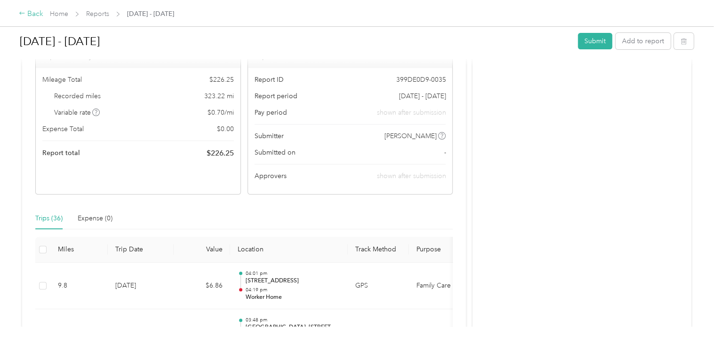 Image resolution: width=718 pixels, height=343 pixels. What do you see at coordinates (293, 298) in the screenshot?
I see `p: Worker Home` at bounding box center [293, 298].